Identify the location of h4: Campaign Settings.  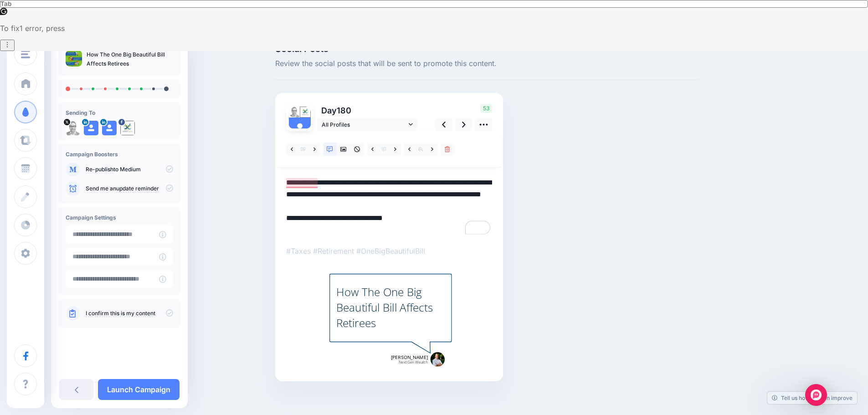
(119, 217).